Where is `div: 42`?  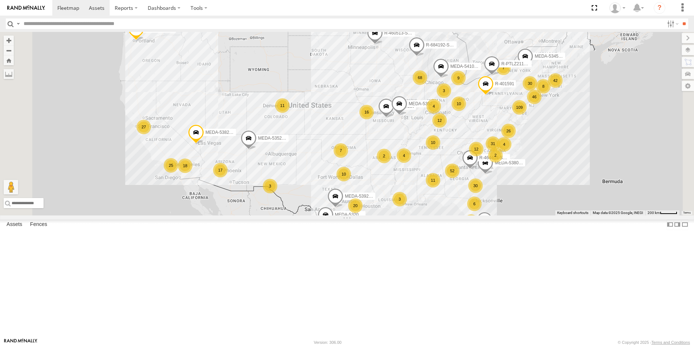 div: 42 is located at coordinates (555, 81).